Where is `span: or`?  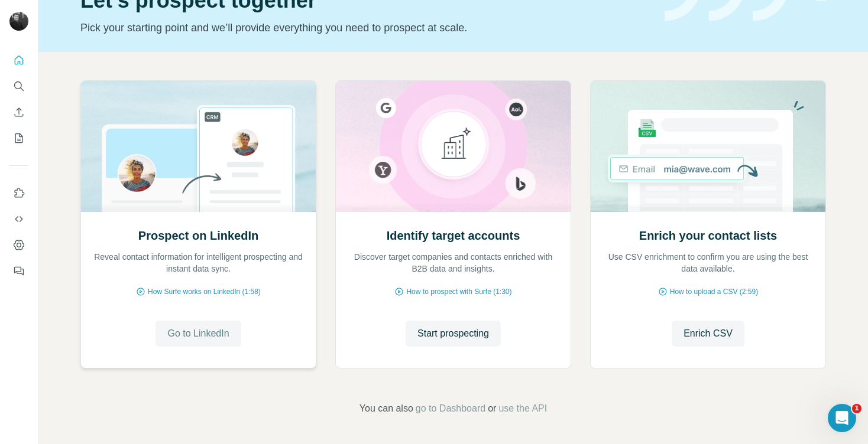 span: or is located at coordinates (491, 409).